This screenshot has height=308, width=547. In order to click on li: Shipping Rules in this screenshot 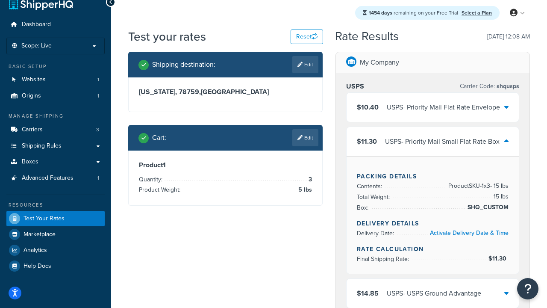, I will do `click(56, 146)`.